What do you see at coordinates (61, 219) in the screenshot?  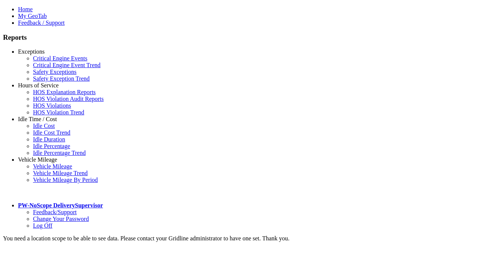 I see `a: Change Your Password` at bounding box center [61, 219].